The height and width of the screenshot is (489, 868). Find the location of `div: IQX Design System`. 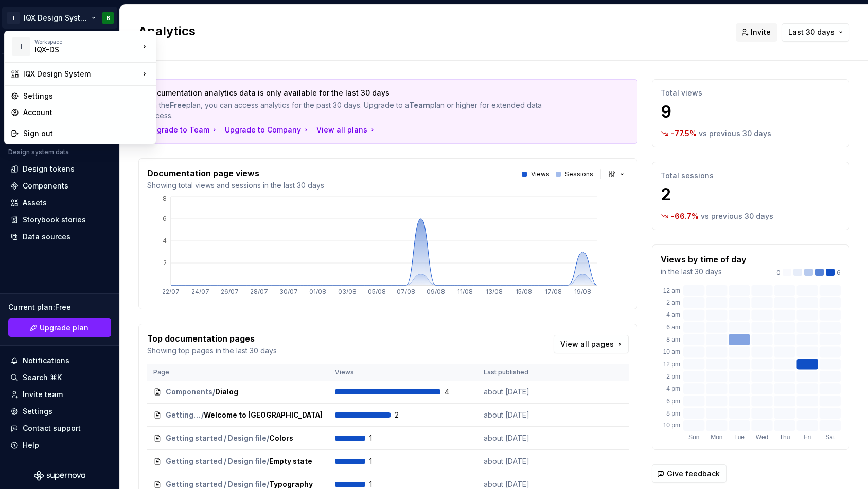

div: IQX Design System is located at coordinates (81, 74).